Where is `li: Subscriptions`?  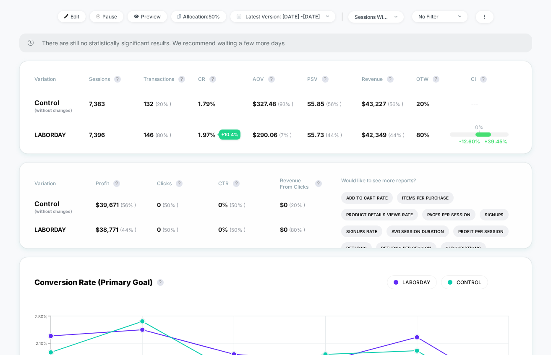 li: Subscriptions is located at coordinates (463, 248).